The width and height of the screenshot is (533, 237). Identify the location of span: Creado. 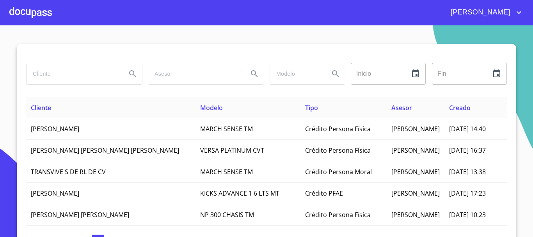
(460, 108).